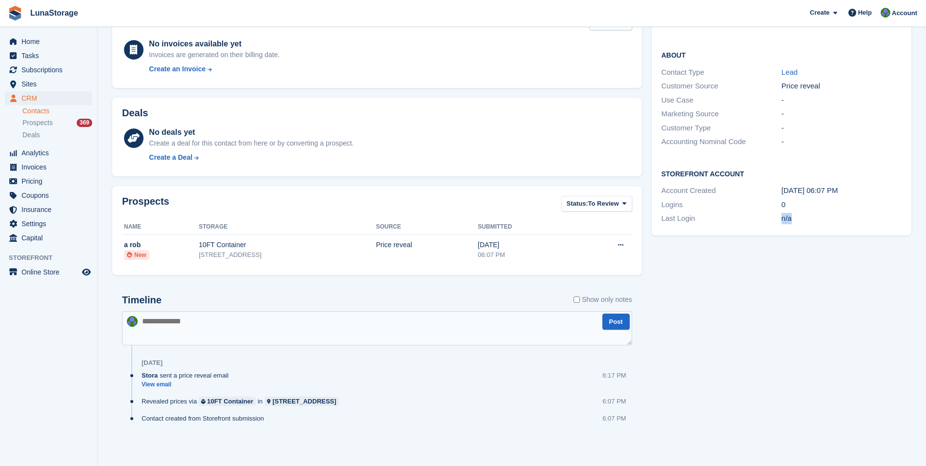 The width and height of the screenshot is (926, 466). What do you see at coordinates (51, 195) in the screenshot?
I see `span: Coupons` at bounding box center [51, 195].